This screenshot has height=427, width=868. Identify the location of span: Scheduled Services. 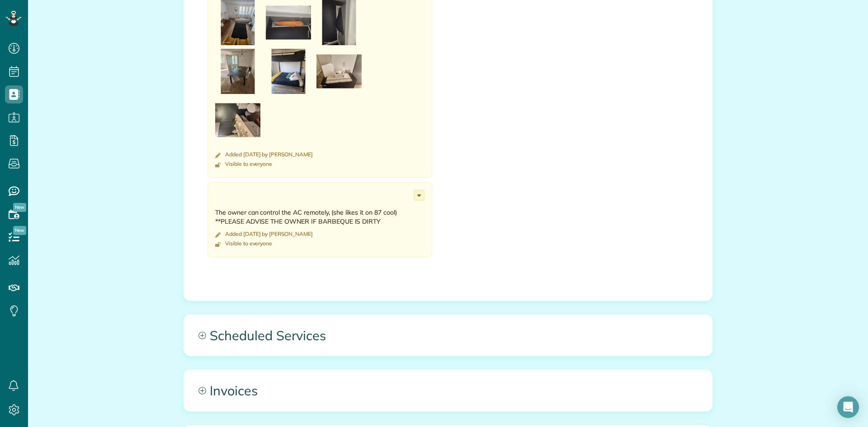
(448, 335).